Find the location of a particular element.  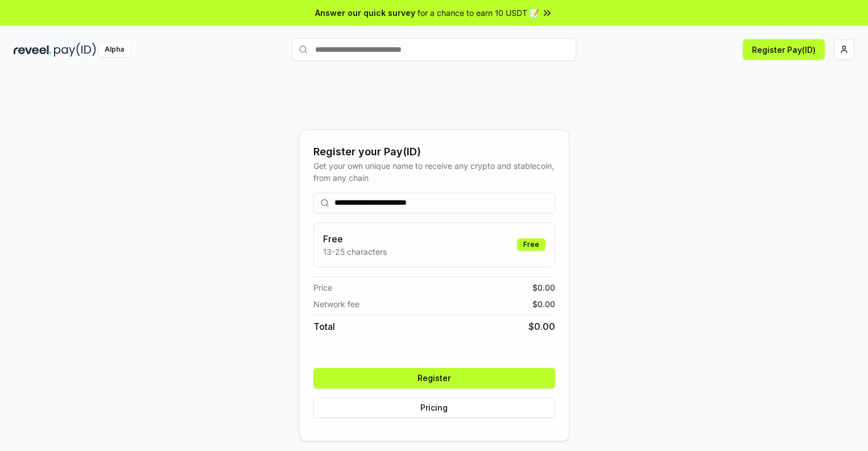

div: Alpha is located at coordinates (114, 49).